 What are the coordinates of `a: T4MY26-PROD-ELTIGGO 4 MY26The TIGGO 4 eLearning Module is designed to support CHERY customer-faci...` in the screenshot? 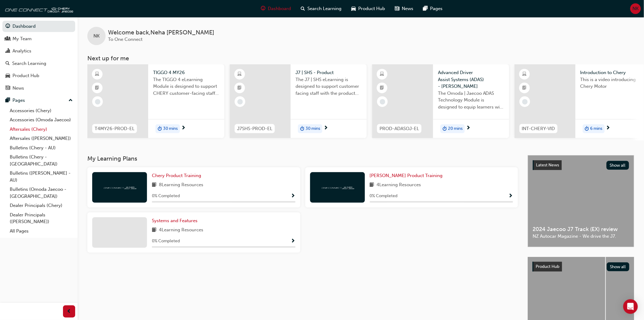 It's located at (156, 101).